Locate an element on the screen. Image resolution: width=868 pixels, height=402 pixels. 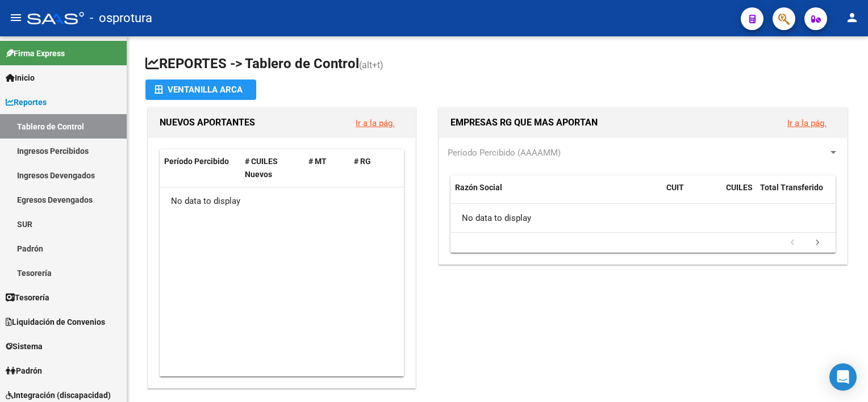
span: NUEVOS APORTANTES is located at coordinates (207, 122).